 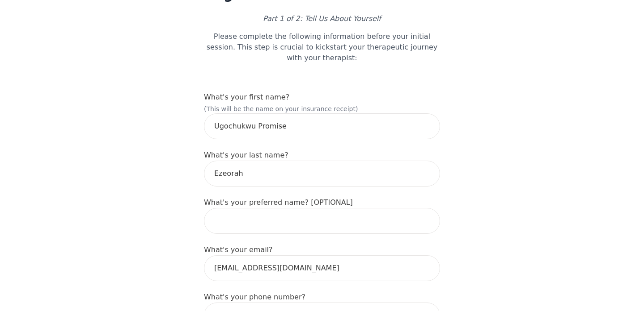 I want to click on p: Please complete the following information before your initial session. This step is crucial to ki..., so click(x=322, y=47).